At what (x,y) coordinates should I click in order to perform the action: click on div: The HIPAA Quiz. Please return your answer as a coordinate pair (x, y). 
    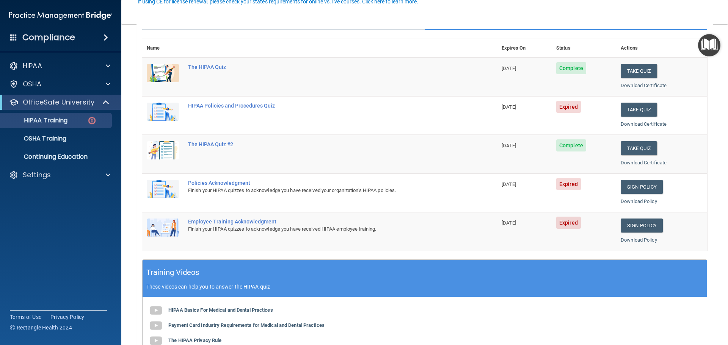
    Looking at the image, I should click on (323, 67).